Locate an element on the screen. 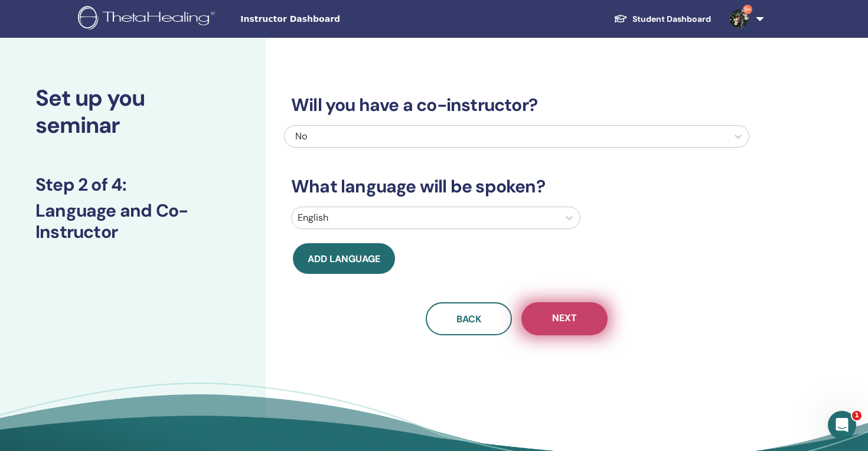 Image resolution: width=868 pixels, height=451 pixels. h3: Step 2 of 4 : is located at coordinates (133, 185).